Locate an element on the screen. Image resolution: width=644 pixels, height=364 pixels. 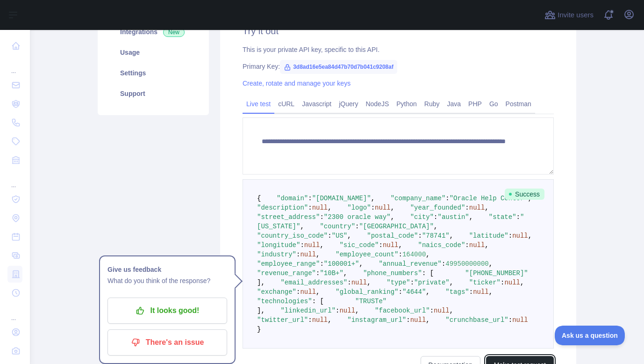
span: "revenue_range" is located at coordinates (286, 273).